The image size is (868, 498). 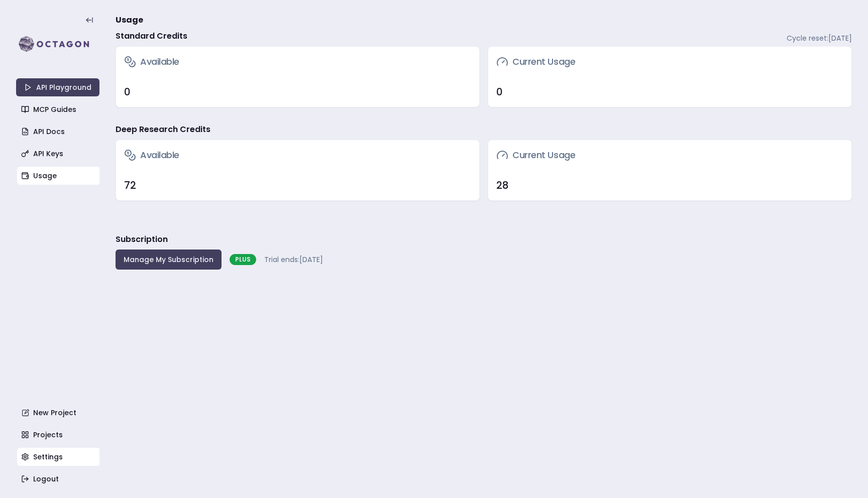 I want to click on button: Manage My Subscription, so click(x=169, y=259).